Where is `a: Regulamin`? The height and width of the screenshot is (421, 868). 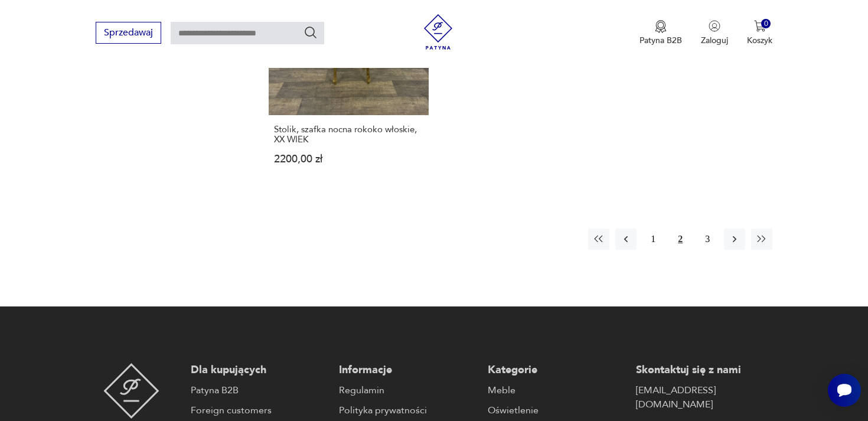 a: Regulamin is located at coordinates (406, 390).